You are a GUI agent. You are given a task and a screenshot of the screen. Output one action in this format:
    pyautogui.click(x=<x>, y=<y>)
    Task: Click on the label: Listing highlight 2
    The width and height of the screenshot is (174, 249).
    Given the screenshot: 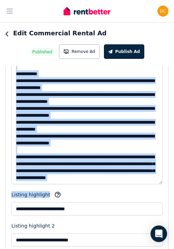 What is the action you would take?
    pyautogui.click(x=33, y=227)
    